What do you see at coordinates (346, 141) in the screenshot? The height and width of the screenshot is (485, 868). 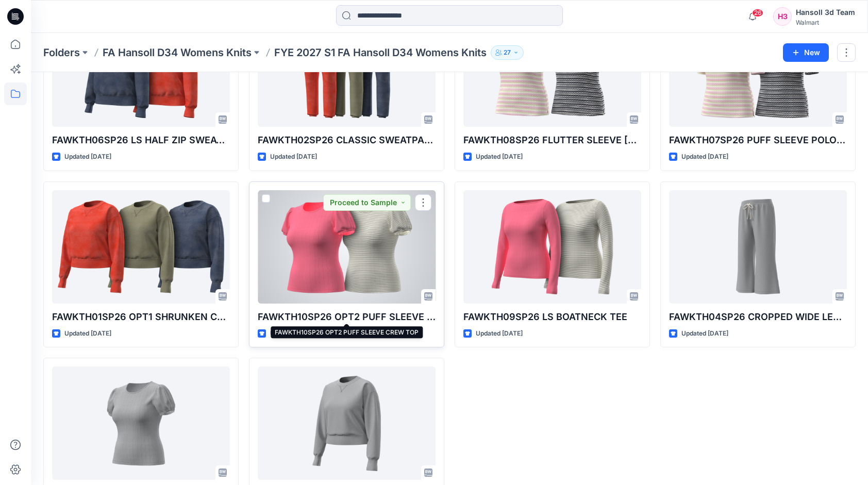 I see `p: FAWKTH02SP26 CLASSIC SWEATPANT` at bounding box center [346, 141].